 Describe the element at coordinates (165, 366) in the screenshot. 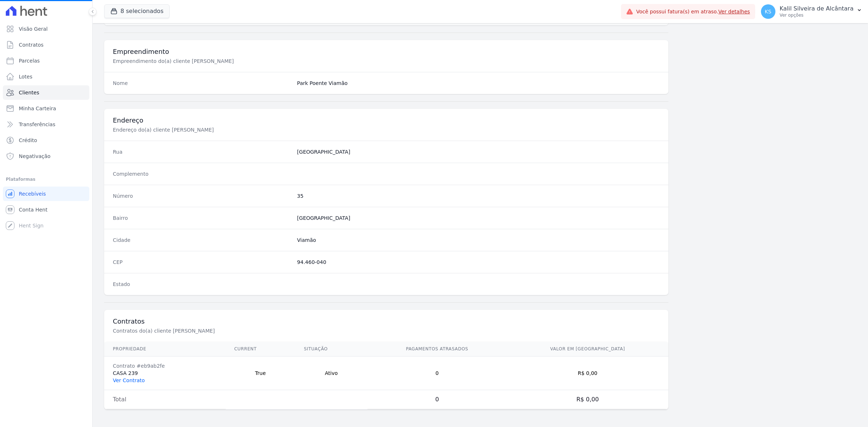

I see `div: Contrato #eb9ab2fe` at that location.